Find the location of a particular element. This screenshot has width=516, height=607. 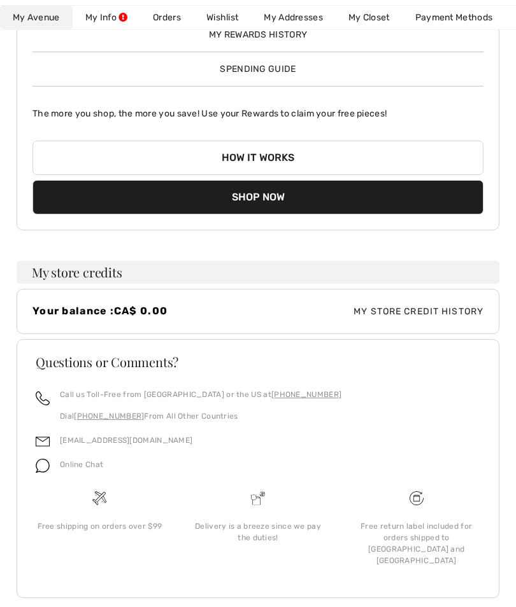

span: My Store Credit History is located at coordinates (370, 311).